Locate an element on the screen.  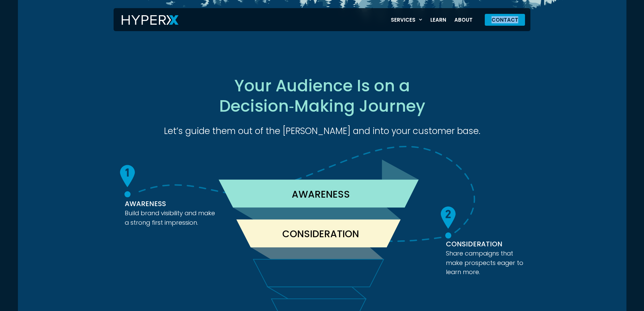
h2: Your Audience Is on a Decision‑Making Journey is located at coordinates (322, 96).